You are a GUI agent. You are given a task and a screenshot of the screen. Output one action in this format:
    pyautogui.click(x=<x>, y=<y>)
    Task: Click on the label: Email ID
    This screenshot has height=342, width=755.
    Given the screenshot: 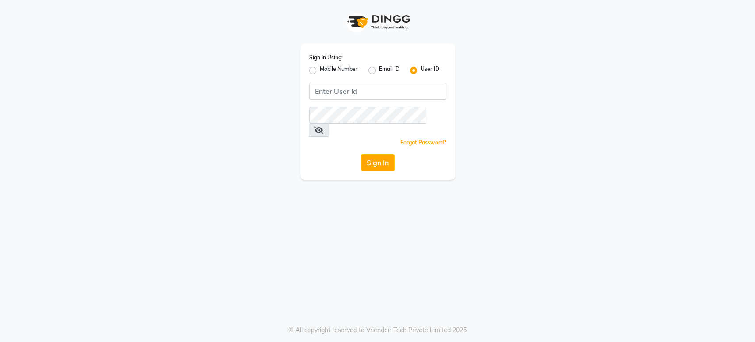 What is the action you would take?
    pyautogui.click(x=389, y=70)
    